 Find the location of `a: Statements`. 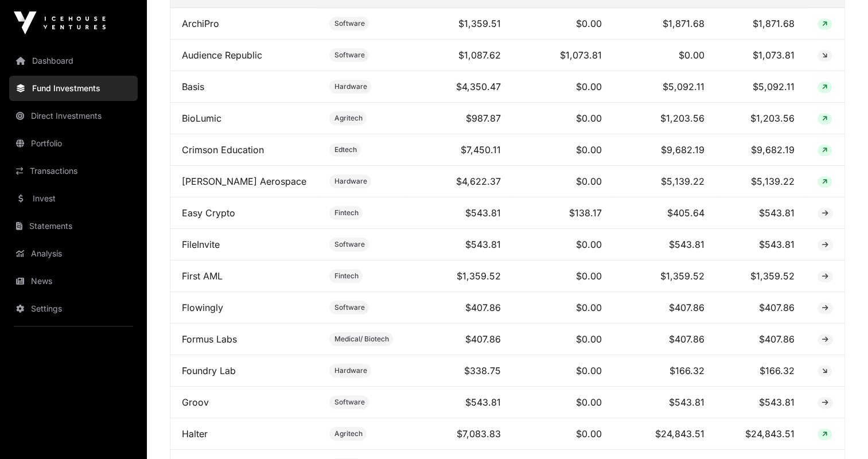

a: Statements is located at coordinates (74, 226).